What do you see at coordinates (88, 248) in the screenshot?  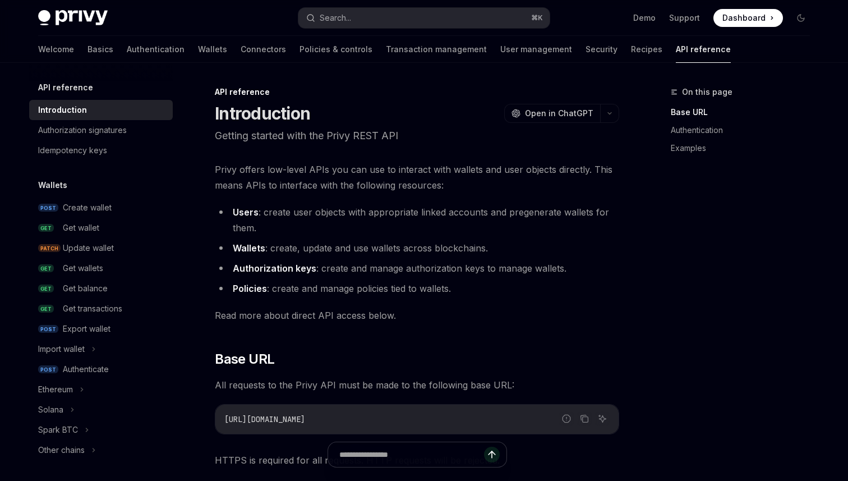 I see `div: Update wallet` at bounding box center [88, 248].